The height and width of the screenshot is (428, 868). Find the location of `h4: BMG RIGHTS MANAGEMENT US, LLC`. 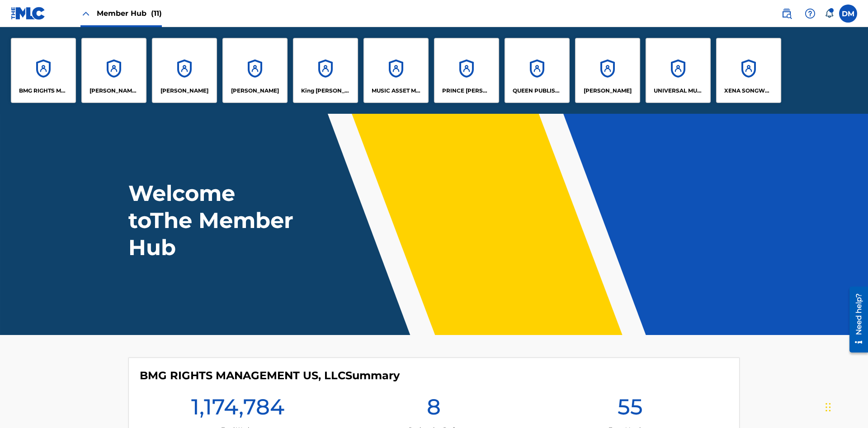

h4: BMG RIGHTS MANAGEMENT US, LLC is located at coordinates (269, 376).